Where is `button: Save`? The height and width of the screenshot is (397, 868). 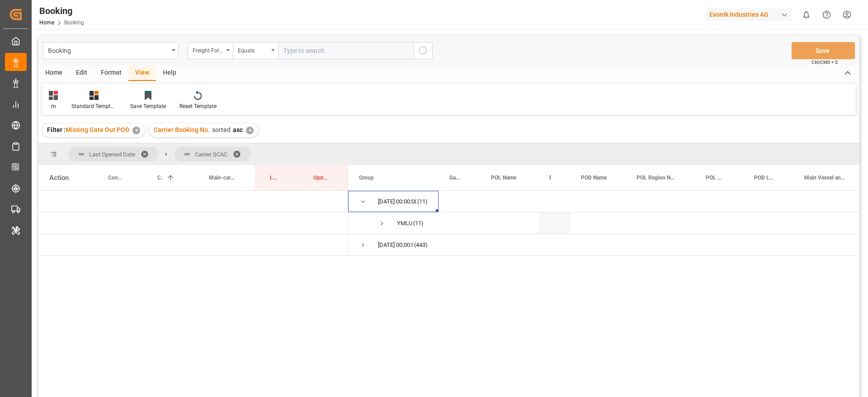 button: Save is located at coordinates (823, 50).